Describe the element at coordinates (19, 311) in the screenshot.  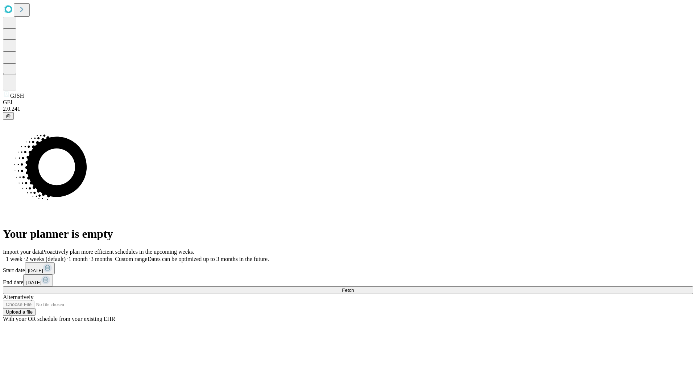
I see `button: Upload a file` at that location.